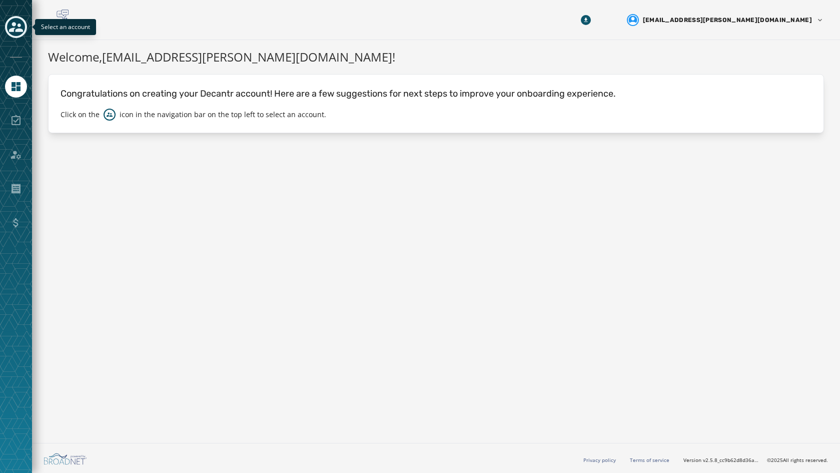 This screenshot has width=840, height=473. I want to click on a: Privacy policy, so click(599, 460).